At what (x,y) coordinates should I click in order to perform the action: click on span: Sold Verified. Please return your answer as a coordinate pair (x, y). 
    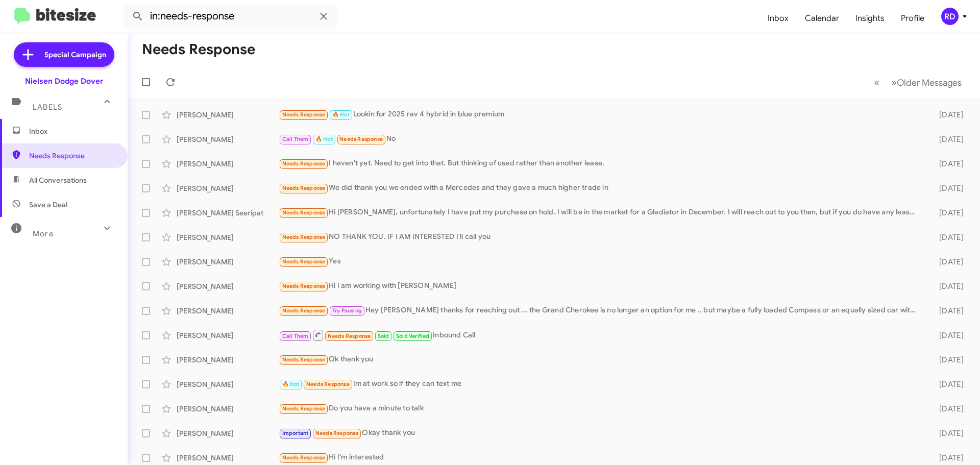
    Looking at the image, I should click on (413, 336).